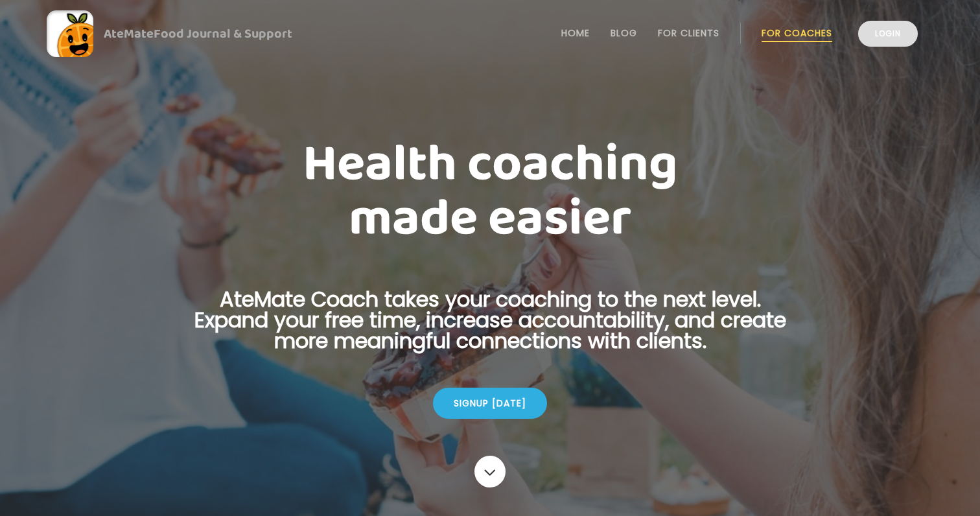  What do you see at coordinates (624, 33) in the screenshot?
I see `a: Blog` at bounding box center [624, 33].